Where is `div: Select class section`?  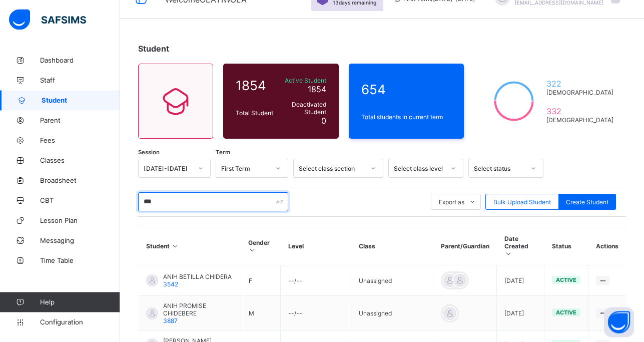
div: Select class section is located at coordinates (332, 168).